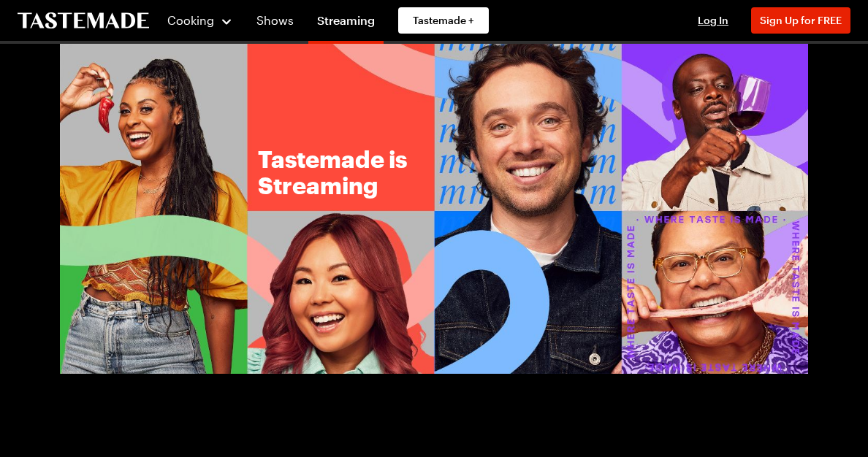  What do you see at coordinates (444, 20) in the screenshot?
I see `a: Tastemade +` at bounding box center [444, 20].